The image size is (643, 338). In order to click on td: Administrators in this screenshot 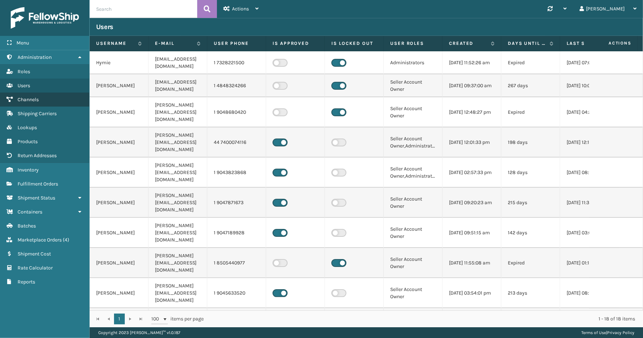, I will do `click(413, 63)`.